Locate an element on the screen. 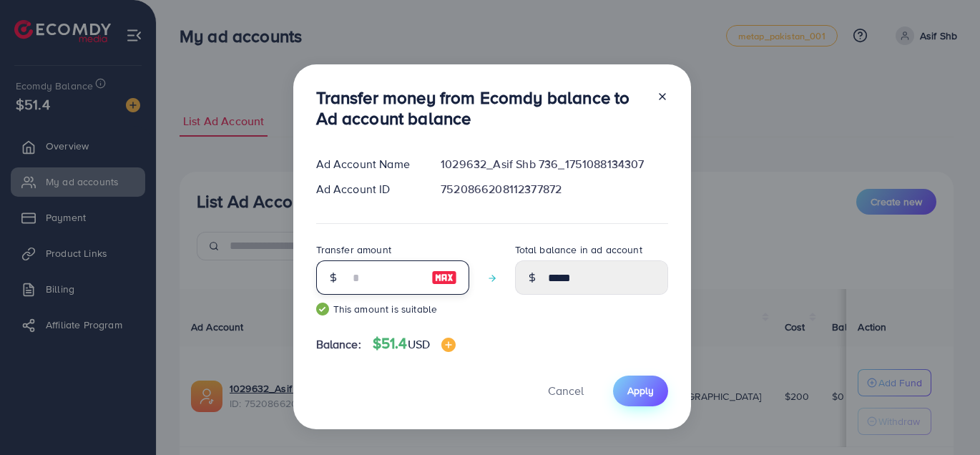 Image resolution: width=980 pixels, height=455 pixels. small: This amount is suitable is located at coordinates (392, 309).